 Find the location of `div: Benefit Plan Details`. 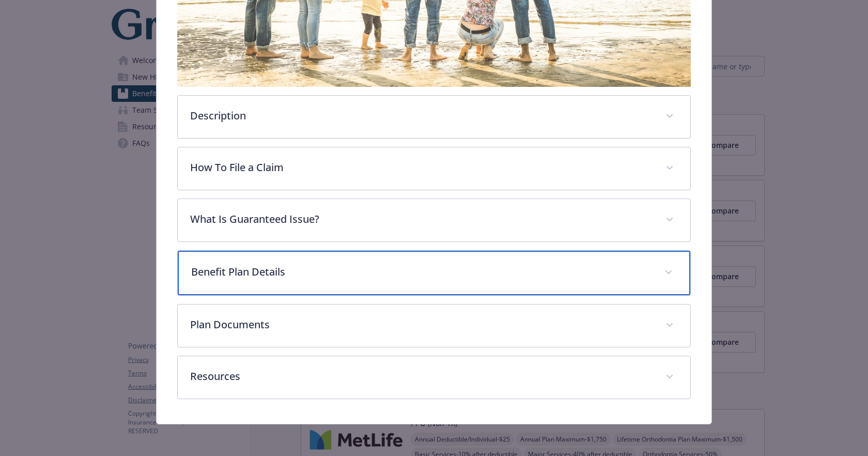

div: Benefit Plan Details is located at coordinates (433, 273).